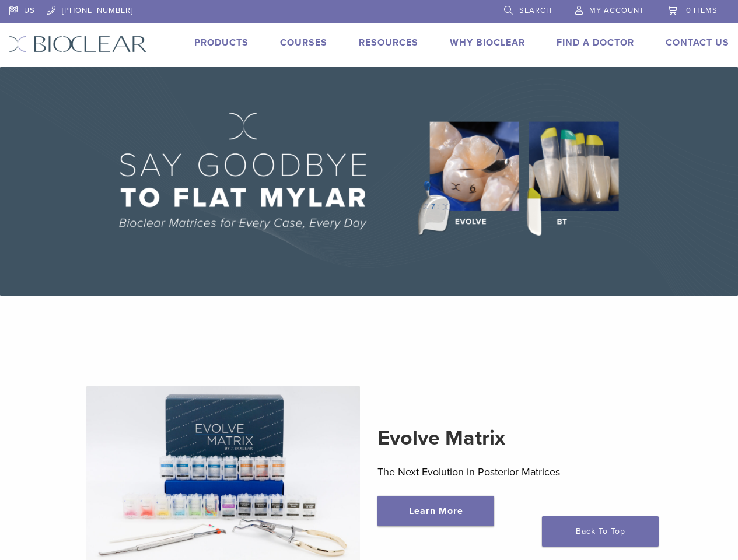 The width and height of the screenshot is (738, 560). I want to click on a: Courses, so click(304, 42).